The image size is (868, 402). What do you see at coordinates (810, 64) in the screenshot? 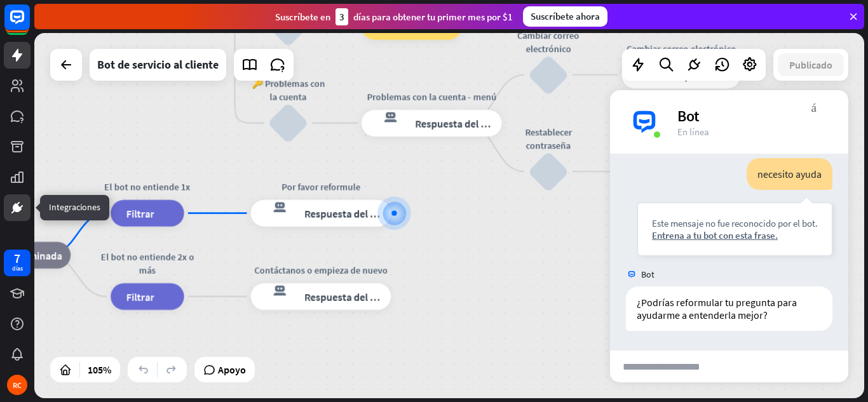
I see `font: Publicado` at bounding box center [810, 64].